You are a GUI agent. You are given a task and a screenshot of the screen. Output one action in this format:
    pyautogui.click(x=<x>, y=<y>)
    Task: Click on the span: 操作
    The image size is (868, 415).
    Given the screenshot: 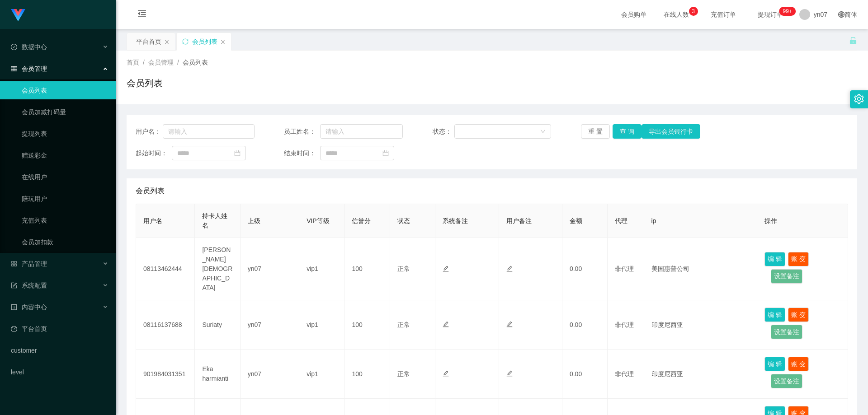 What is the action you would take?
    pyautogui.click(x=771, y=221)
    